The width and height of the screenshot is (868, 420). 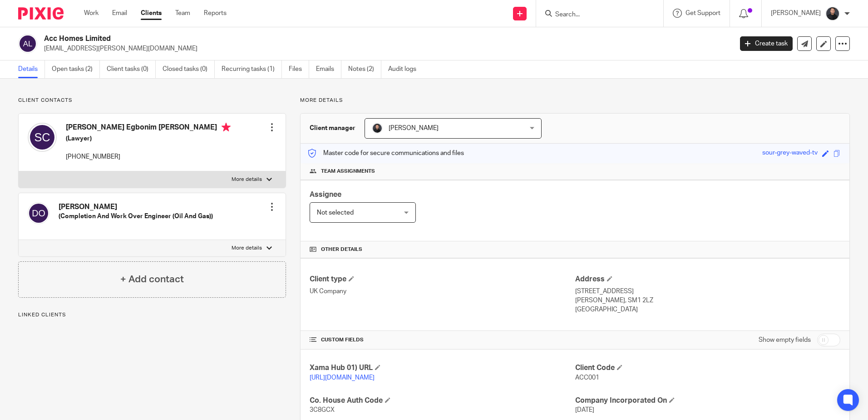 What do you see at coordinates (183, 14) in the screenshot?
I see `a: Team` at bounding box center [183, 14].